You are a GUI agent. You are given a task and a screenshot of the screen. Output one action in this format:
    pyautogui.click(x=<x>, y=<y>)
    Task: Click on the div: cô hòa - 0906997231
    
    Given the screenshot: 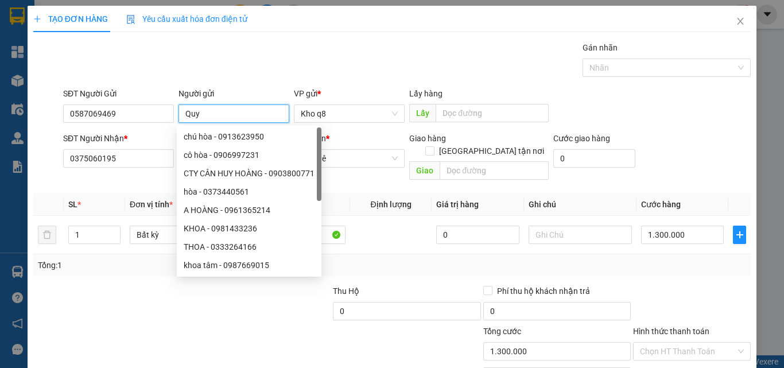 What is the action you would take?
    pyautogui.click(x=249, y=155)
    